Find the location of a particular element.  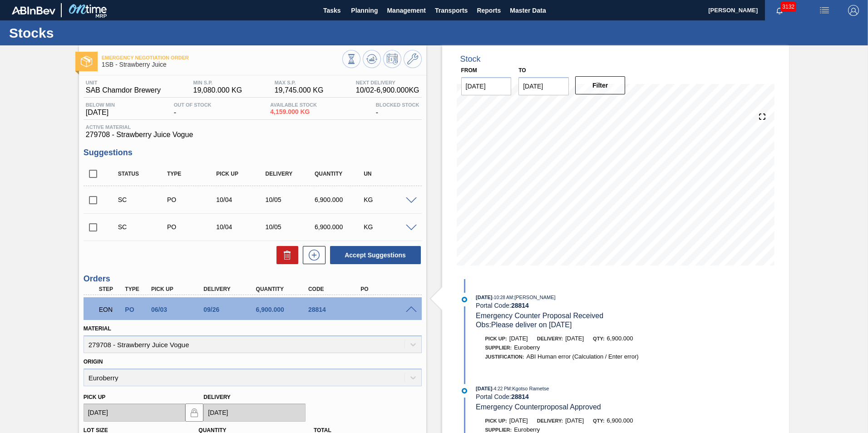

span: Planning is located at coordinates (364, 10).